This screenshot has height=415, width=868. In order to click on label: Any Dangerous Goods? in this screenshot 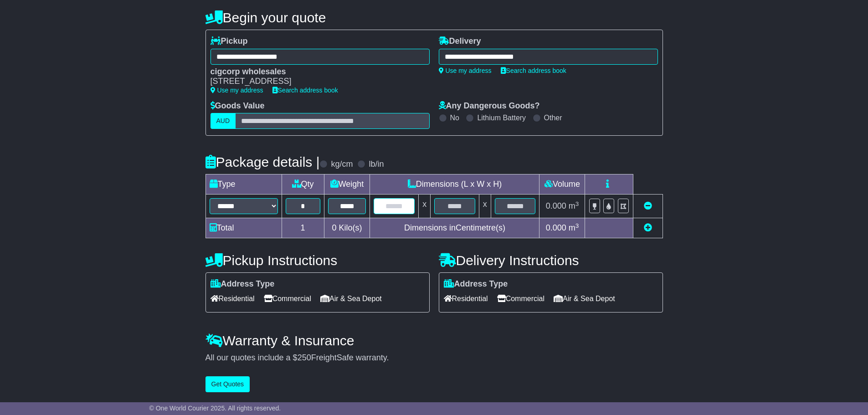, I will do `click(489, 106)`.